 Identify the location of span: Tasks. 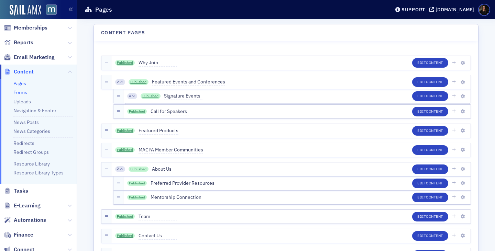
(21, 191).